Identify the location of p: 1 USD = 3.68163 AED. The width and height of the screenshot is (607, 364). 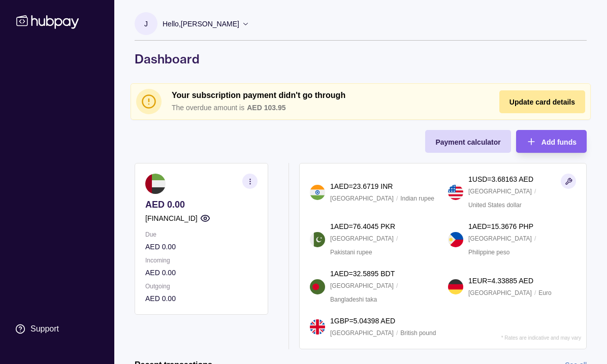
(501, 179).